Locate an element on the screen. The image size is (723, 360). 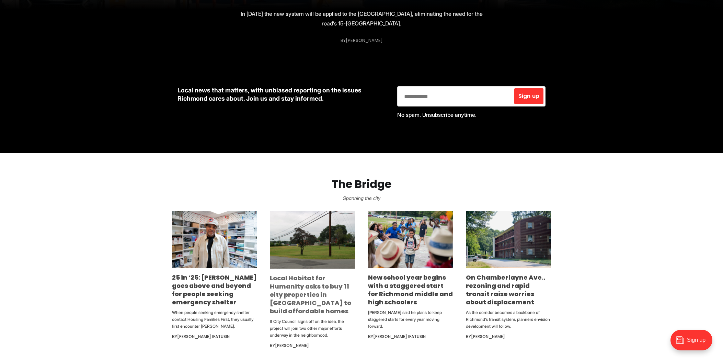
p: If City Council signs off on the idea, the project will join two other major efforts underway in ... is located at coordinates (312, 328).